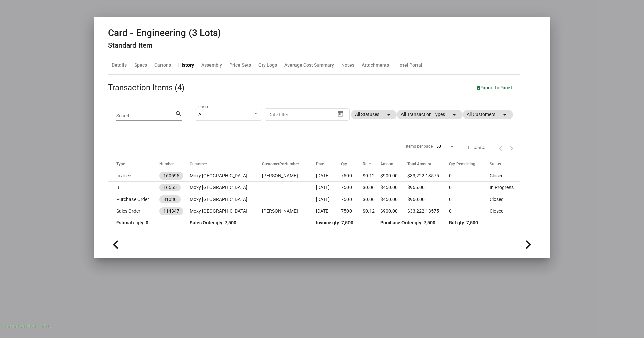 The height and width of the screenshot is (338, 644). I want to click on mat-chip: 160595, so click(172, 176).